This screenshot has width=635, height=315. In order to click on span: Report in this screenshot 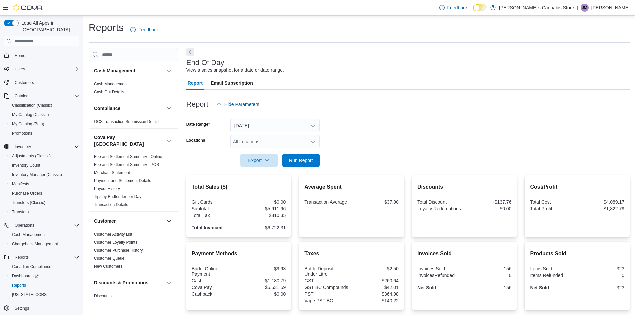, I will do `click(195, 83)`.